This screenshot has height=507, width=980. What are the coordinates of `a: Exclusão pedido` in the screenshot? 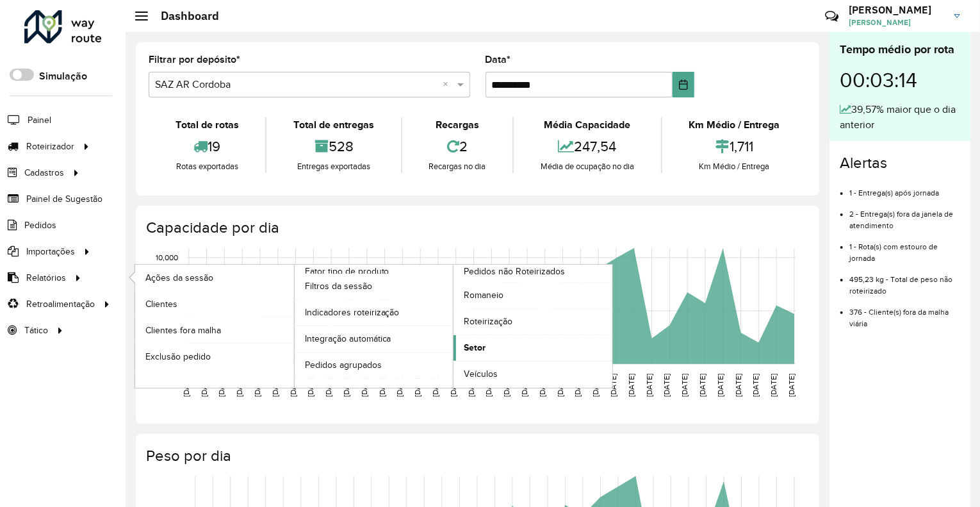 It's located at (214, 357).